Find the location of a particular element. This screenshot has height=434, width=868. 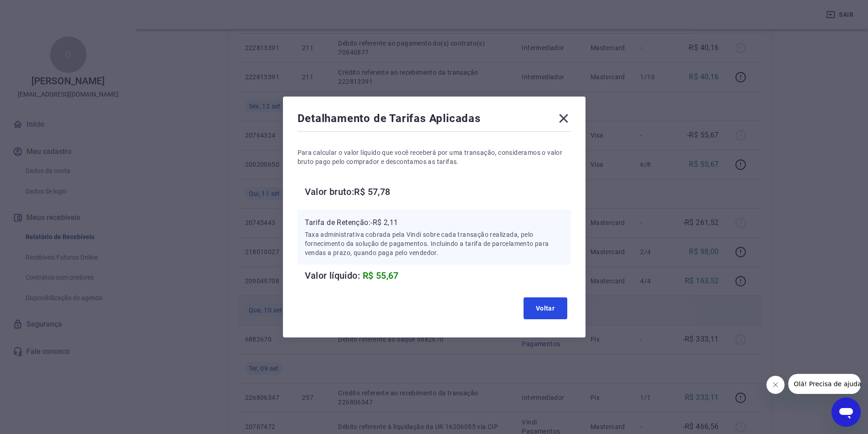

span: Olá! Precisa de ajuda? is located at coordinates (41, 10).